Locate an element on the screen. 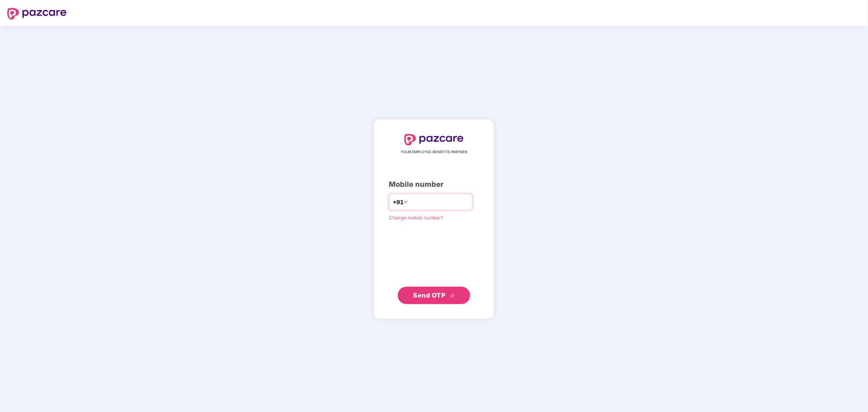 The width and height of the screenshot is (868, 412). span: YOUR EMPLOYEE BENEFITS PARTNER is located at coordinates (434, 152).